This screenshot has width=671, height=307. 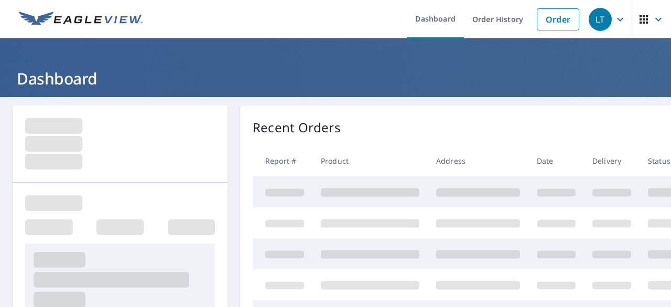 I want to click on p: Recent Orders, so click(x=297, y=127).